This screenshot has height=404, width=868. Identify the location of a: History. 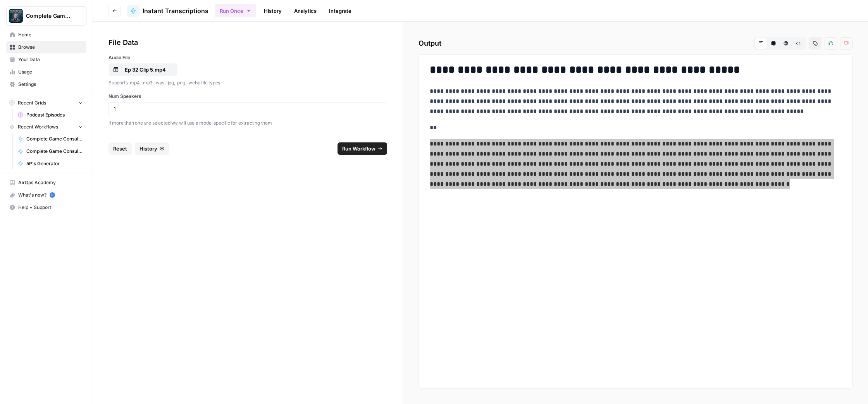
(273, 11).